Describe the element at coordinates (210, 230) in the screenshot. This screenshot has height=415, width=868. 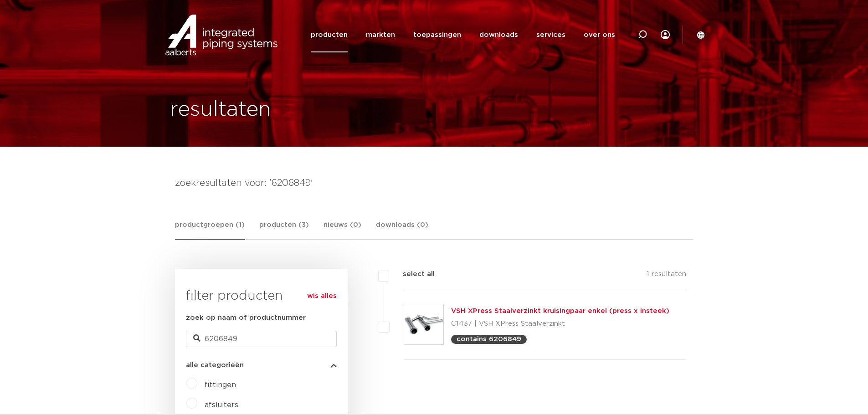
I see `a: productgroepen (1)` at that location.